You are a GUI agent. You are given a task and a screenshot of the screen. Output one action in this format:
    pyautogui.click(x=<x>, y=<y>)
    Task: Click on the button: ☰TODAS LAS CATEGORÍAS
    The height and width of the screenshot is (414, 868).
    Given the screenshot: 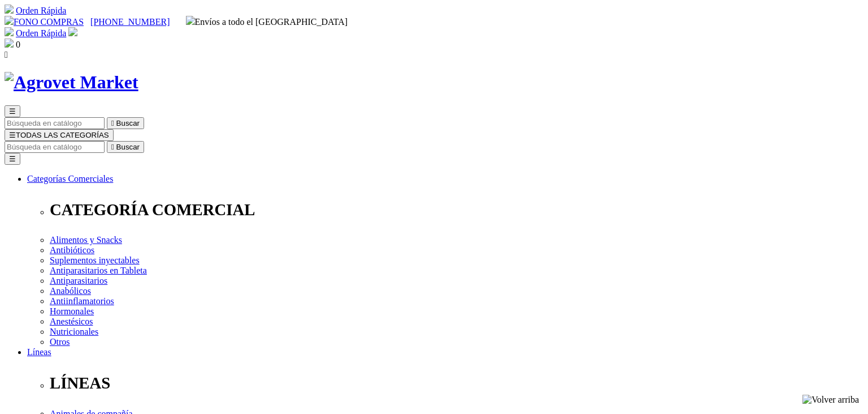 What is the action you would take?
    pyautogui.click(x=59, y=135)
    